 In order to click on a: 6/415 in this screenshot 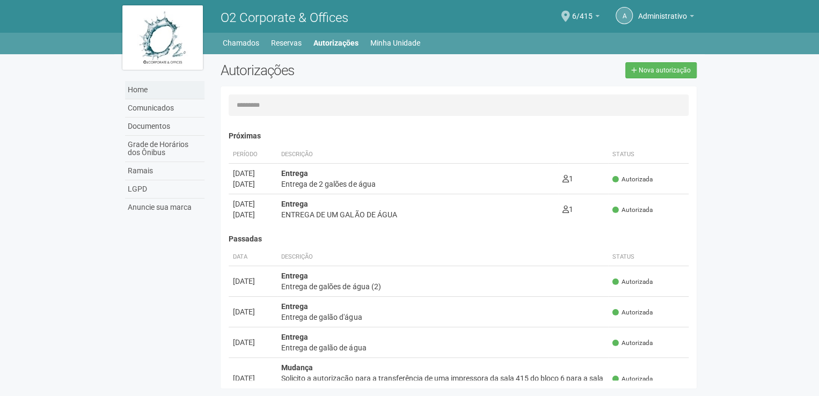, I will do `click(585, 18)`.